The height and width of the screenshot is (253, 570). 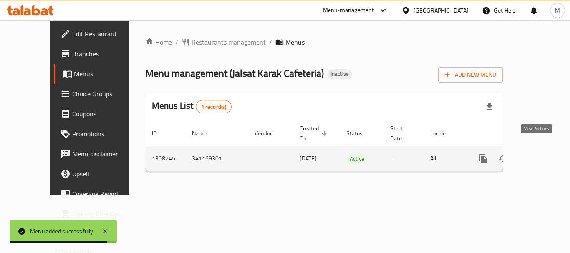 I want to click on a: Grocery Checklist, so click(x=100, y=214).